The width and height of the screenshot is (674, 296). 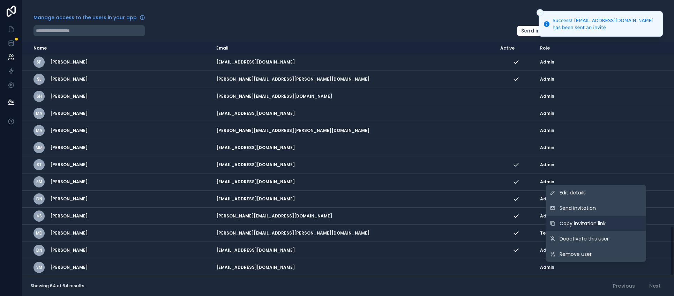 I want to click on div: scrollable content, so click(x=348, y=159).